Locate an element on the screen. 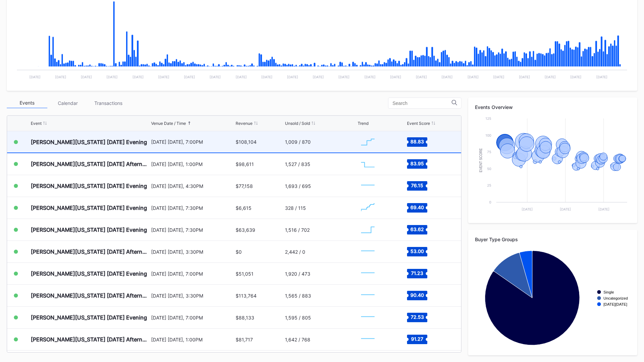 Image resolution: width=644 pixels, height=362 pixels. text: 91.27 is located at coordinates (417, 339).